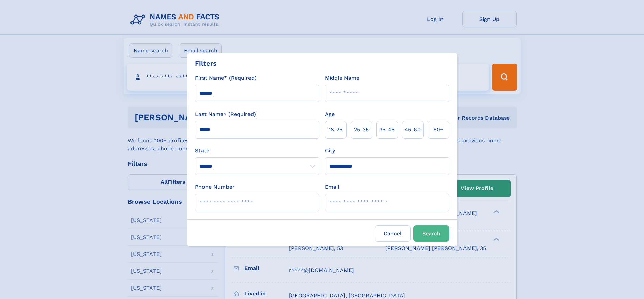  I want to click on span: 60+, so click(438, 130).